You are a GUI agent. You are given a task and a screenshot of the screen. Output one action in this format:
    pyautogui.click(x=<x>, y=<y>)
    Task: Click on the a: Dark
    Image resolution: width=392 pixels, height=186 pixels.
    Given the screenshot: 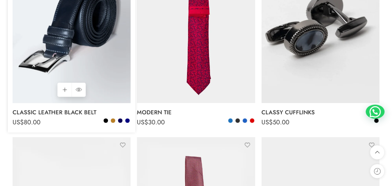 What is the action you would take?
    pyautogui.click(x=238, y=121)
    